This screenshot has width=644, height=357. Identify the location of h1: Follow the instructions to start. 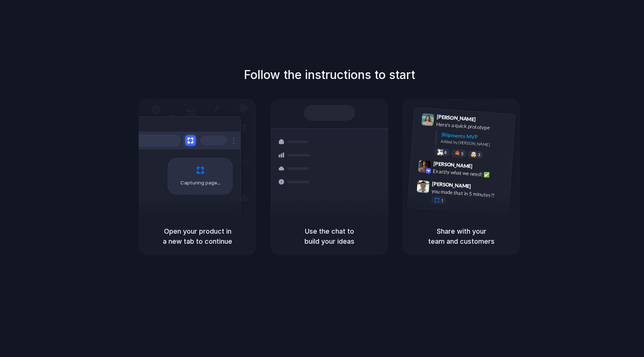
(329, 75).